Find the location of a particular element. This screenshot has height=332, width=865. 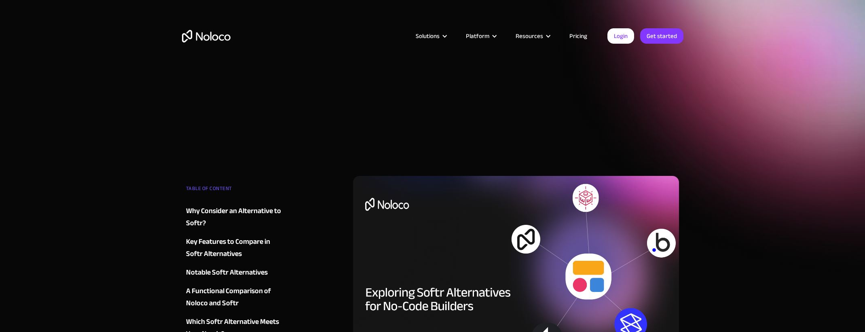

div: Tools is located at coordinates (363, 114).